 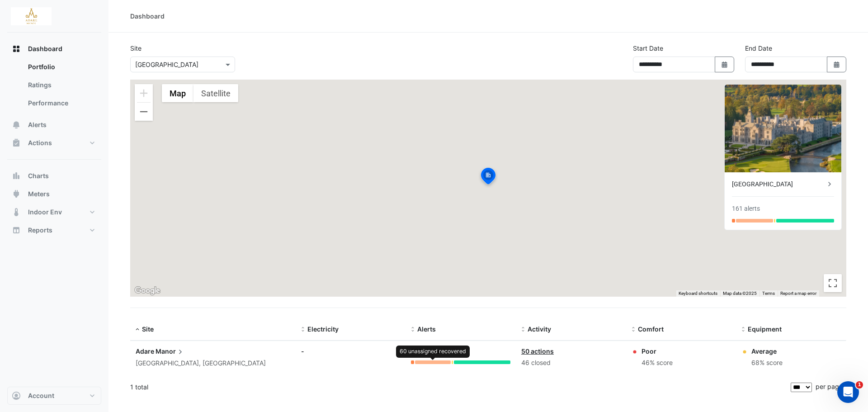 I want to click on app-icon: Indoor Env, so click(x=16, y=212).